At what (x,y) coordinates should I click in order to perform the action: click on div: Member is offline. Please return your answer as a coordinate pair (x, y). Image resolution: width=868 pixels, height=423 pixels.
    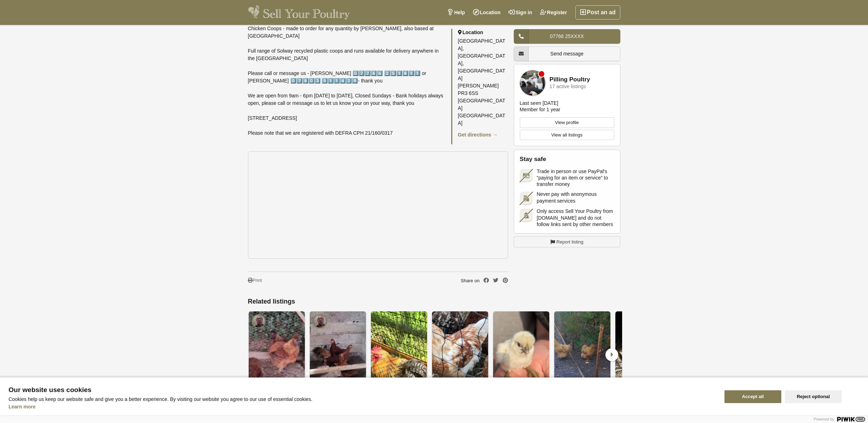
    Looking at the image, I should click on (542, 74).